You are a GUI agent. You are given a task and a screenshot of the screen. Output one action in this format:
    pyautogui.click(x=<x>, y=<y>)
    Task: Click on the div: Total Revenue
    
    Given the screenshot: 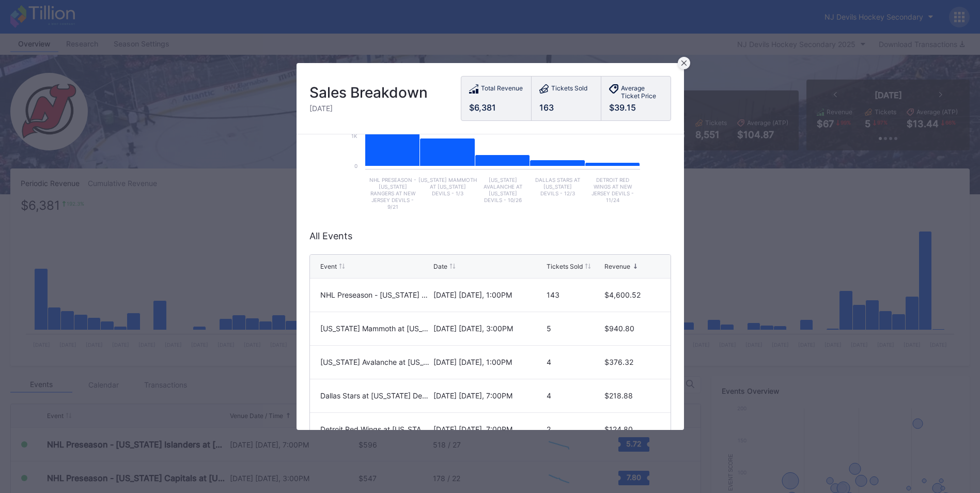 What is the action you would take?
    pyautogui.click(x=502, y=89)
    